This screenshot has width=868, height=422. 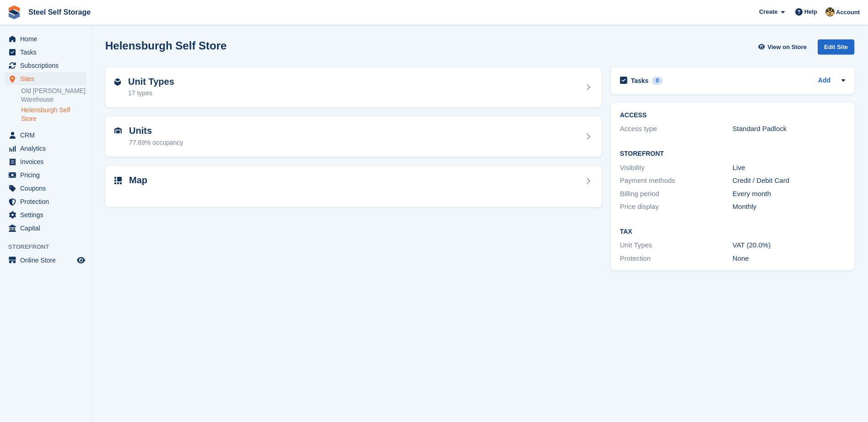 I want to click on h2: Tax, so click(x=733, y=232).